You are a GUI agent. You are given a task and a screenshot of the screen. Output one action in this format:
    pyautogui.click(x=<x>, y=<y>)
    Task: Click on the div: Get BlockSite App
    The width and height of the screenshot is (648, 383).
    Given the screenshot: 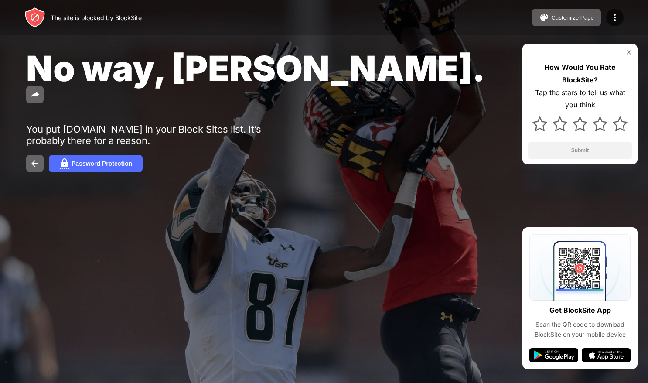 What is the action you would take?
    pyautogui.click(x=580, y=310)
    